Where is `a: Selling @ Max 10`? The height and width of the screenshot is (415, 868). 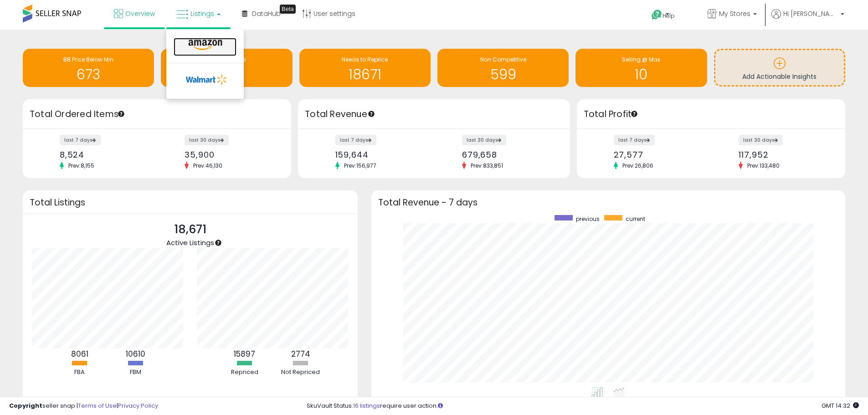 a: Selling @ Max 10 is located at coordinates (642, 68).